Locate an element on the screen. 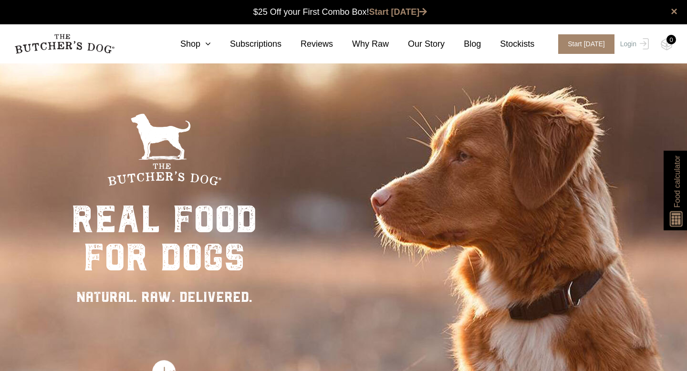 The image size is (687, 371). a: Our Story is located at coordinates (416, 44).